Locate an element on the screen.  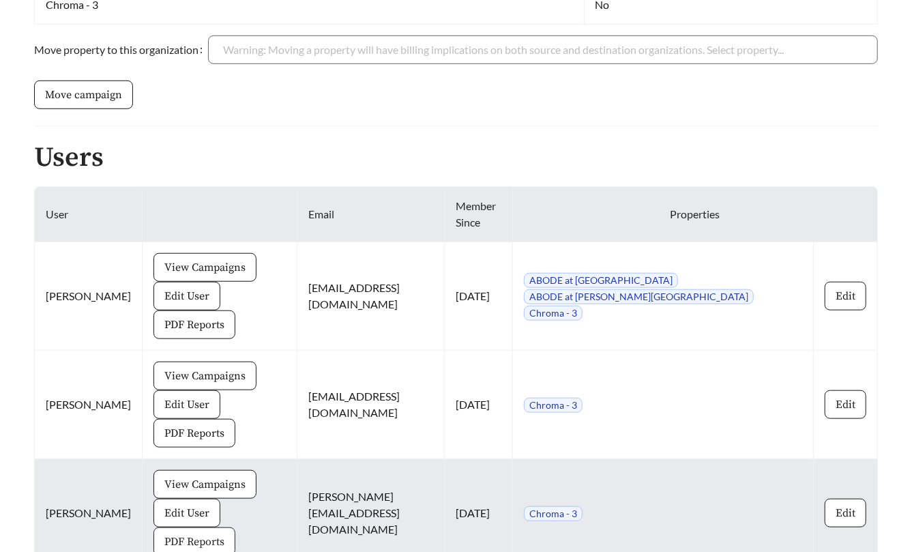
button: Move campaign is located at coordinates (83, 95).